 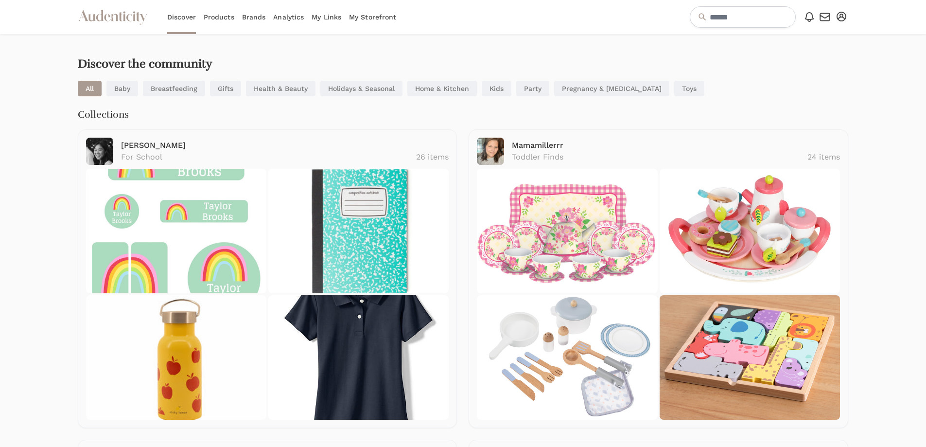 What do you see at coordinates (463, 64) in the screenshot?
I see `h2: Discover the community` at bounding box center [463, 64].